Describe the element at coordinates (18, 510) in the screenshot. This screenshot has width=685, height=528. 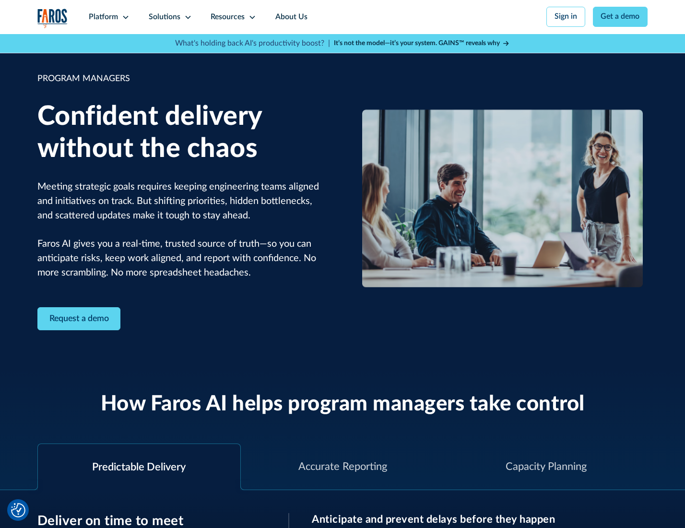
I see `button: Cookie Settings` at that location.